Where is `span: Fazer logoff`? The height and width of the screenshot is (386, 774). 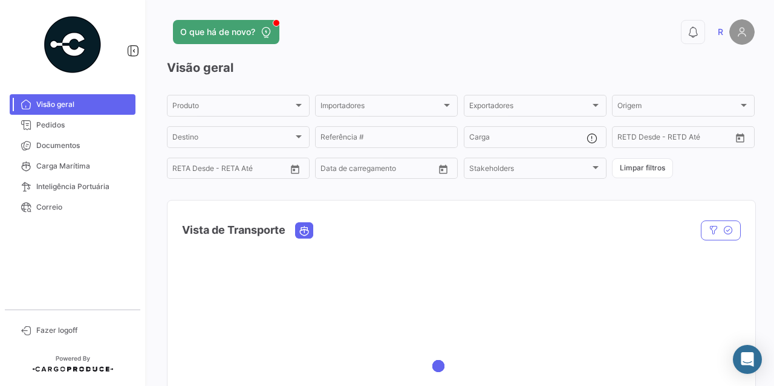 span: Fazer logoff is located at coordinates (83, 331).